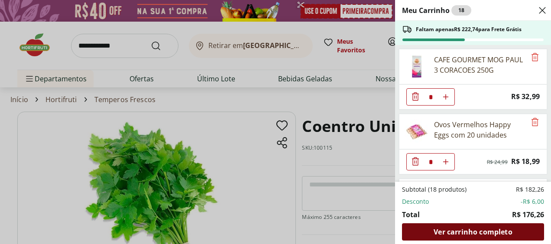 This screenshot has height=244, width=551. What do you see at coordinates (411, 215) in the screenshot?
I see `span: Total` at bounding box center [411, 215].